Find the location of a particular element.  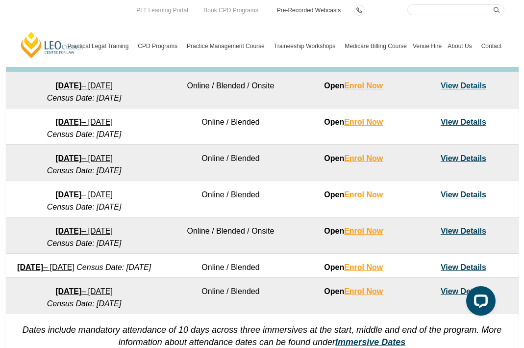

a: Medicare Billing Course is located at coordinates (376, 46).